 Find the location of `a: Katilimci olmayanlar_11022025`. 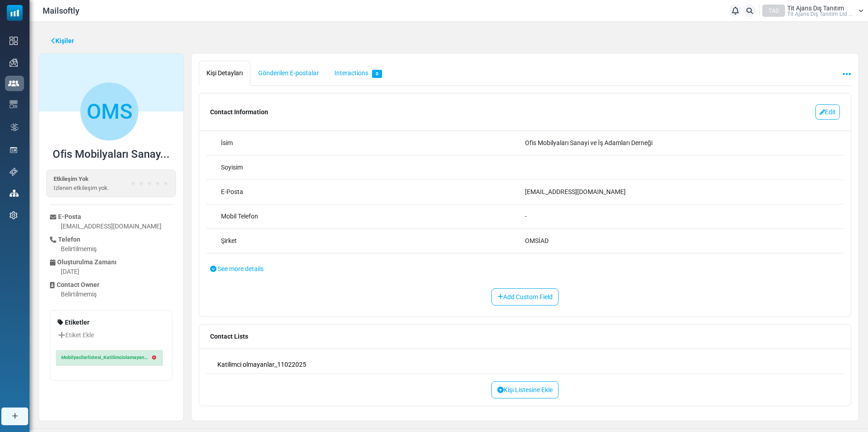

a: Katilimci olmayanlar_11022025 is located at coordinates (262, 365).